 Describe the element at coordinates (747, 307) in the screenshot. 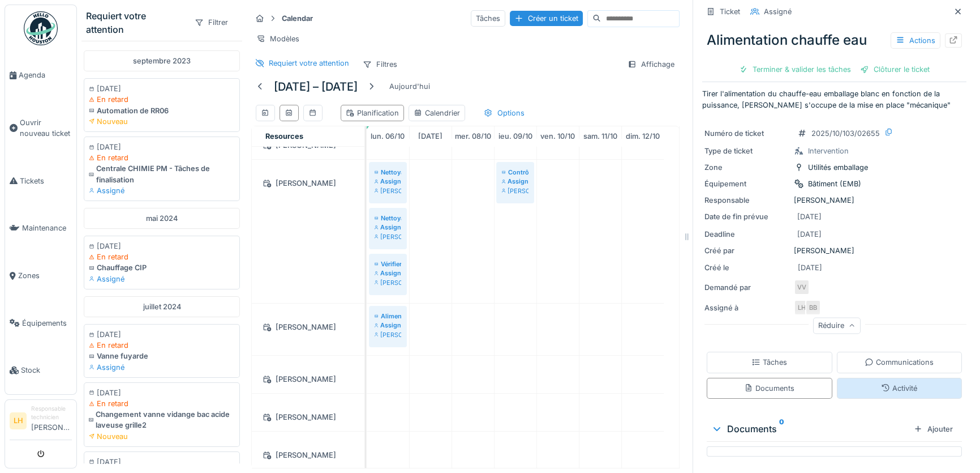

I see `div: Assigné à` at that location.